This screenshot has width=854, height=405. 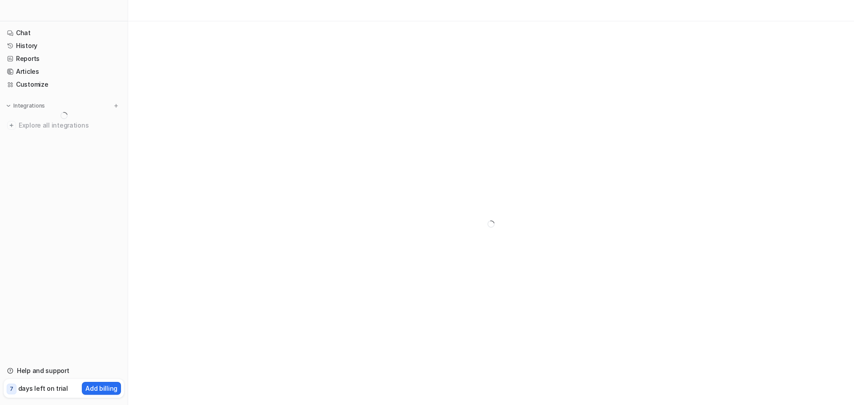 What do you see at coordinates (101, 388) in the screenshot?
I see `button: Add billing` at bounding box center [101, 388].